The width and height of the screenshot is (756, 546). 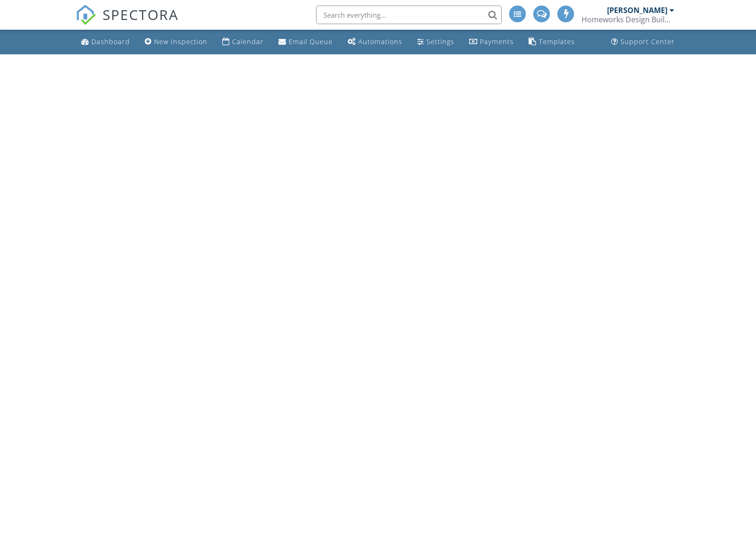 I want to click on div: Automations, so click(x=380, y=41).